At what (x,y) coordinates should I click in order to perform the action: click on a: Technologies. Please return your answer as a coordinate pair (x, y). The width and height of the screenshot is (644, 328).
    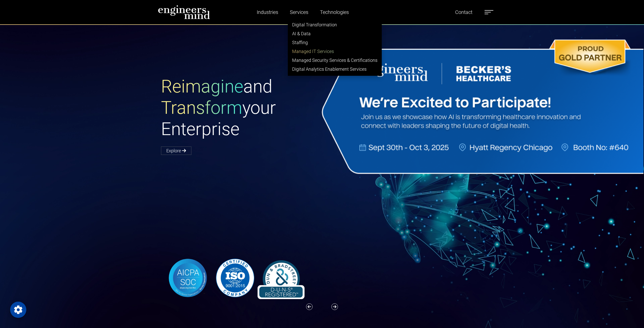
    Looking at the image, I should click on (335, 12).